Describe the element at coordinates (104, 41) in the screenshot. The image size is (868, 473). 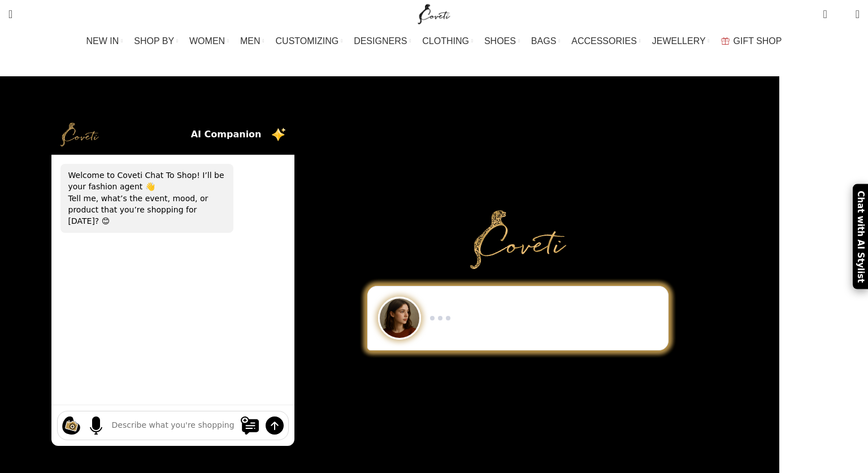
I see `a: NEW IN` at that location.